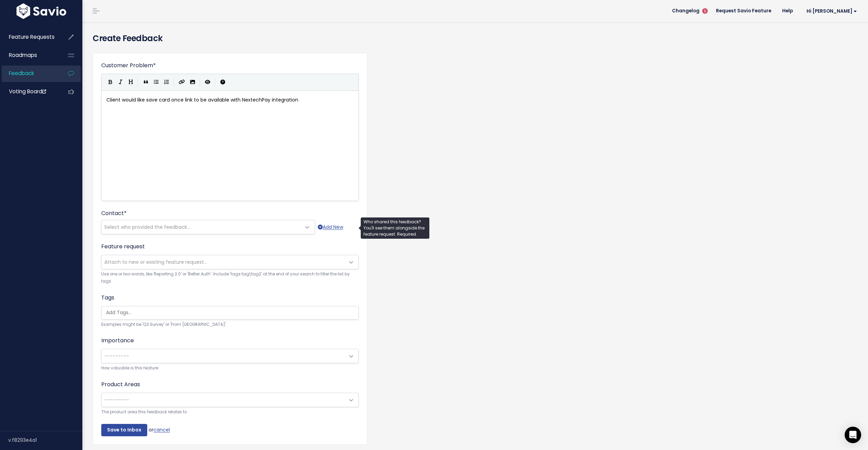 This screenshot has width=868, height=450. I want to click on label: Contact, so click(114, 214).